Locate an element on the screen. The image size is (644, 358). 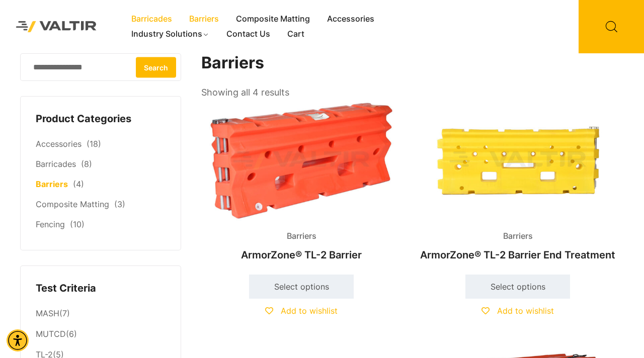
img: Valtir Rentals is located at coordinates (57, 27).